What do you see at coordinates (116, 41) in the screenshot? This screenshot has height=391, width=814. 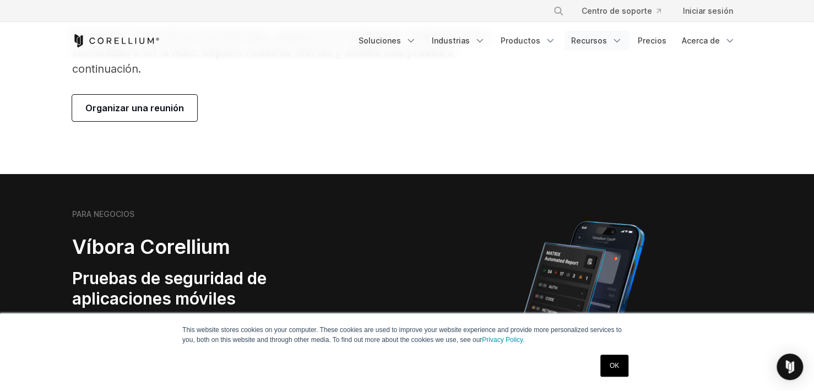 I see `a: Corellium Home` at bounding box center [116, 41].